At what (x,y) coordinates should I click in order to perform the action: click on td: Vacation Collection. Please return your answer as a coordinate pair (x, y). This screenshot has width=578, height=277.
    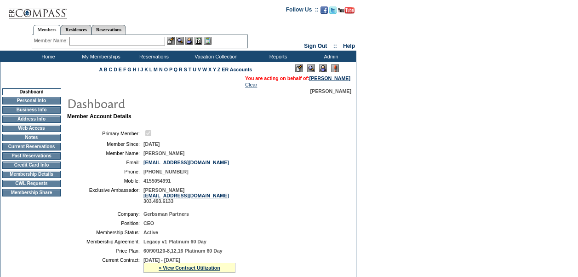
    Looking at the image, I should click on (215, 56).